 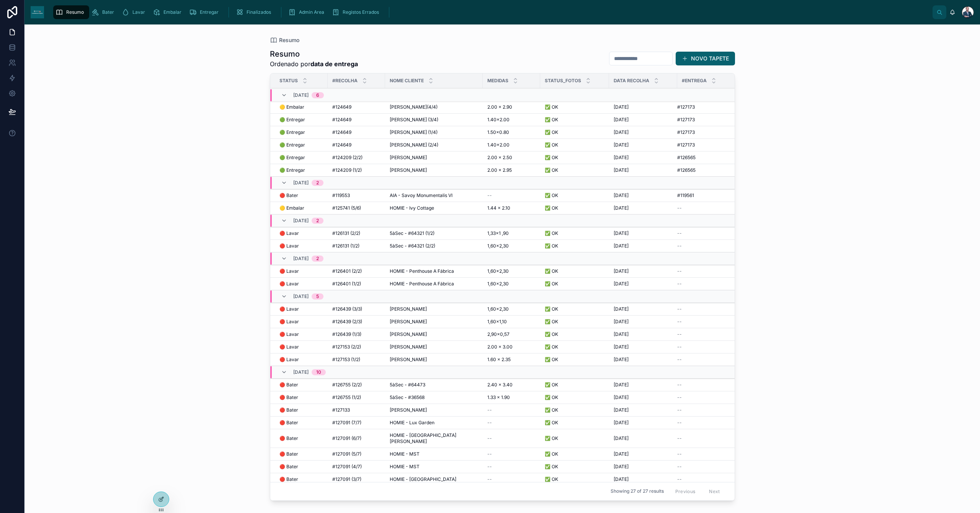 What do you see at coordinates (499, 208) in the screenshot?
I see `span: 1.44 x 2.10` at bounding box center [499, 208].